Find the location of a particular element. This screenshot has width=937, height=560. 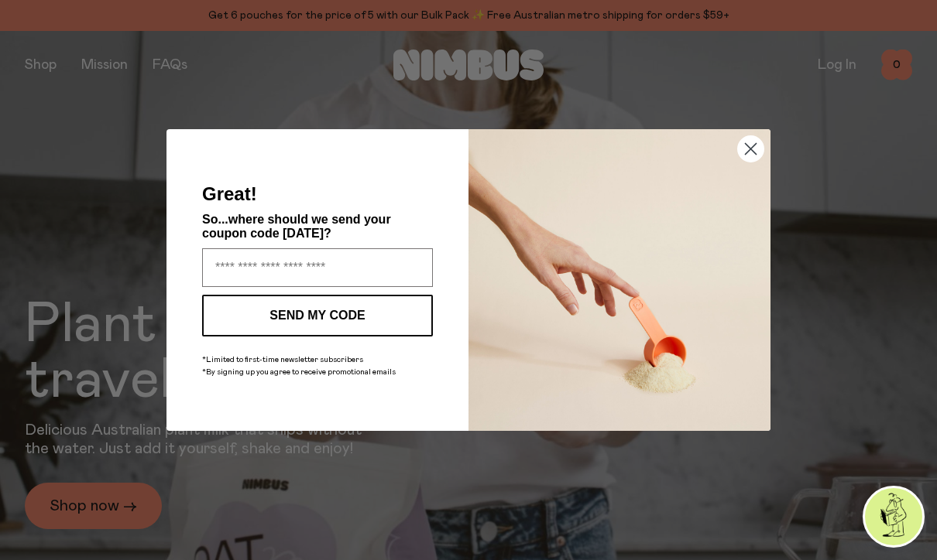

span: *Limited to first-time newsletter subscribers is located at coordinates (283, 359).